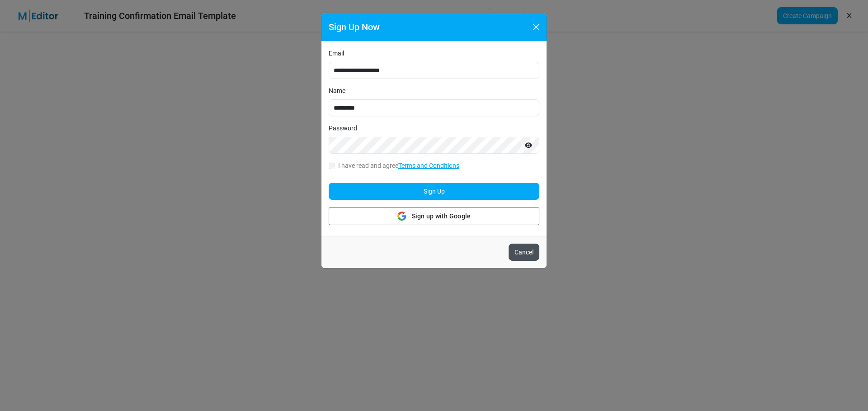 The width and height of the screenshot is (868, 411). What do you see at coordinates (528, 145) in the screenshot?
I see `i: Show password` at bounding box center [528, 145].